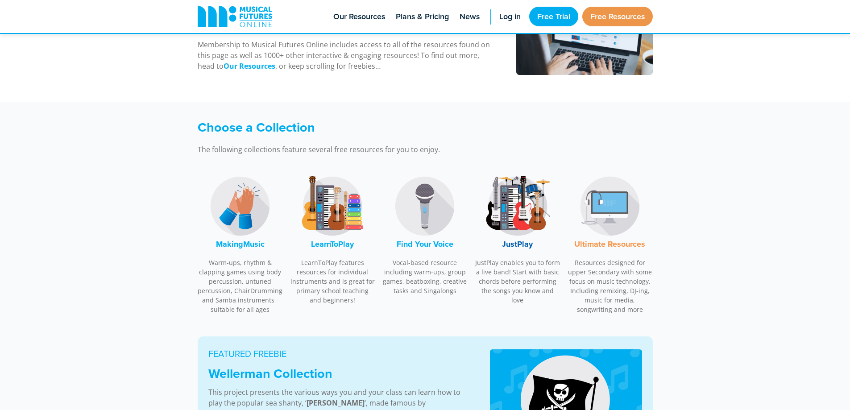  I want to click on strong: Our Resources, so click(249, 66).